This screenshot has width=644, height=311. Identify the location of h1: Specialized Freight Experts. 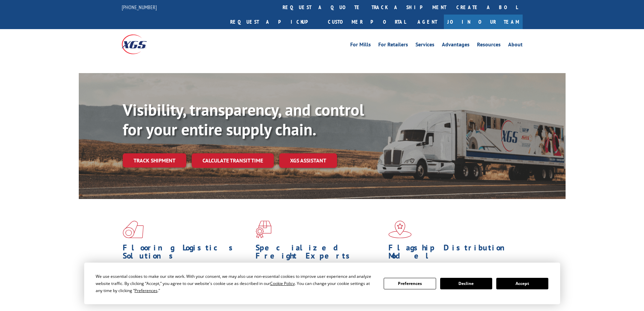
(320, 253).